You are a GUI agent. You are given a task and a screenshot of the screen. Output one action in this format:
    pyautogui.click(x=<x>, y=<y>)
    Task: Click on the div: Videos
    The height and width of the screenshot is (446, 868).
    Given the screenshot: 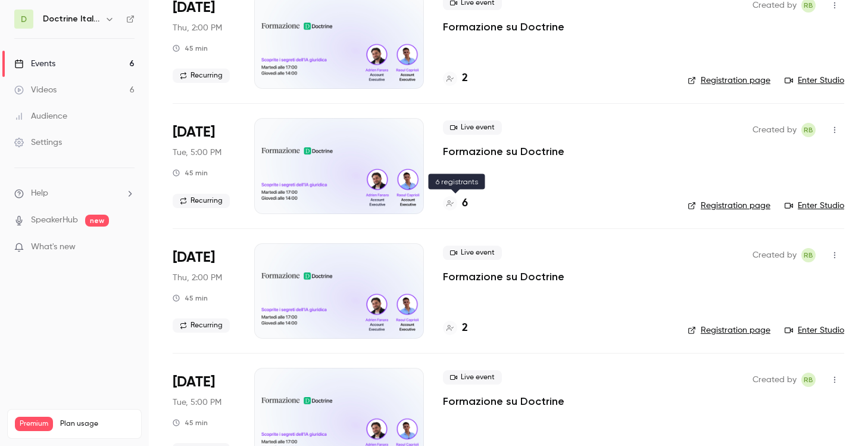 What is the action you would take?
    pyautogui.click(x=36, y=90)
    